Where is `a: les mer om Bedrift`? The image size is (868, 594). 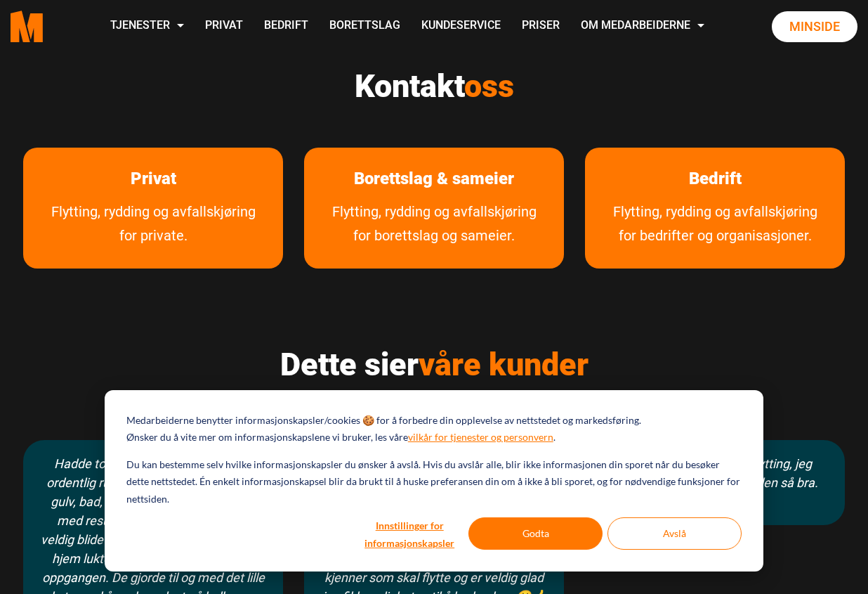 a: les mer om Bedrift is located at coordinates (715, 178).